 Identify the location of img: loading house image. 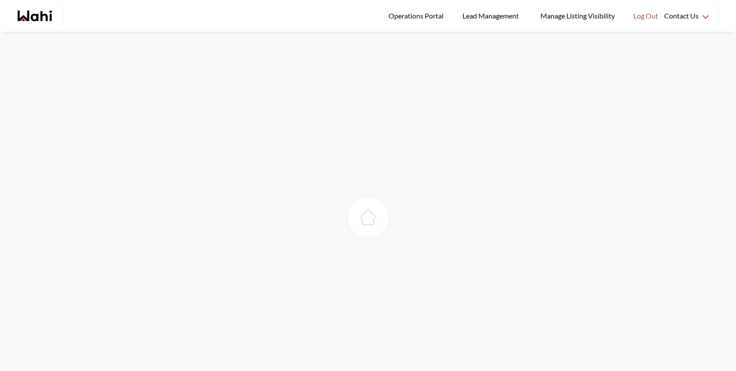
(368, 217).